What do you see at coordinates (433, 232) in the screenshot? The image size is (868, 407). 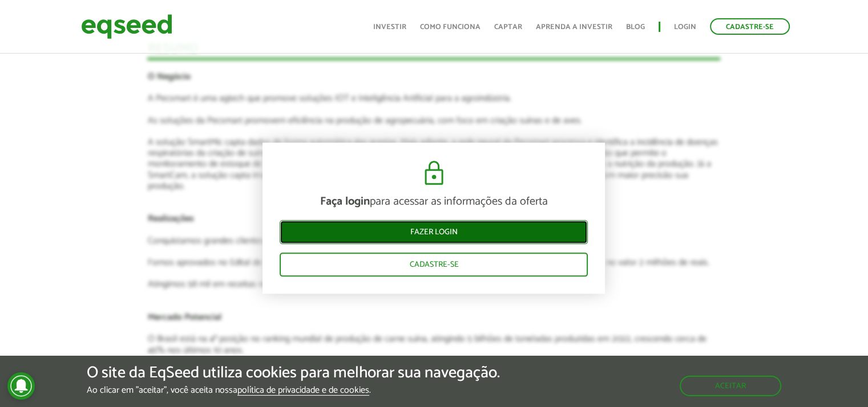 I see `a: Fazer login` at bounding box center [433, 232].